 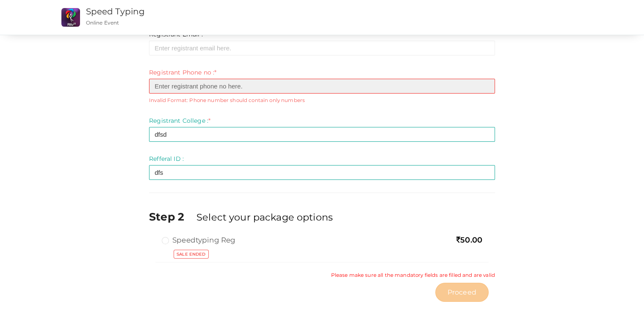 What do you see at coordinates (462, 292) in the screenshot?
I see `button: Proceed` at bounding box center [462, 292].